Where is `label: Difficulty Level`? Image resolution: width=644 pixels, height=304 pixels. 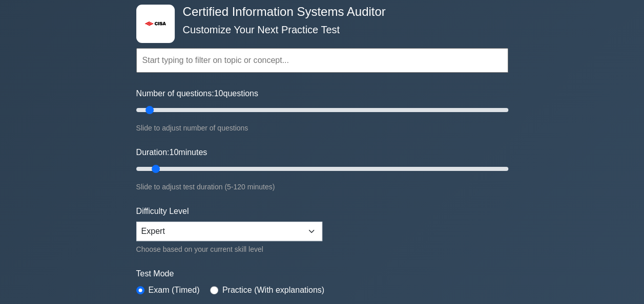
label: Difficulty Level is located at coordinates (162, 211).